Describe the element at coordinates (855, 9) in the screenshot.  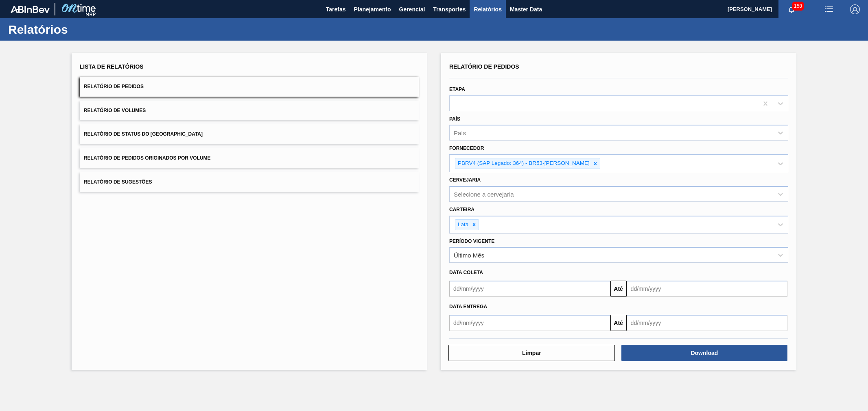
I see `img: Logout` at that location.